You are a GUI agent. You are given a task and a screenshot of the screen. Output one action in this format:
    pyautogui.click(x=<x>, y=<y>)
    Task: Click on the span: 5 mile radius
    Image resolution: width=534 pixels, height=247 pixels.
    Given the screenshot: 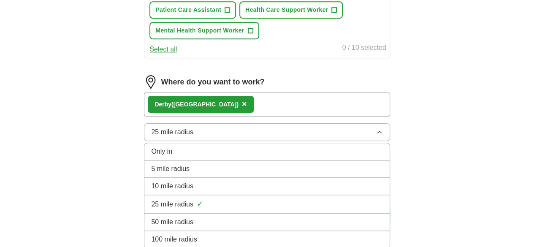 What is the action you would take?
    pyautogui.click(x=170, y=169)
    